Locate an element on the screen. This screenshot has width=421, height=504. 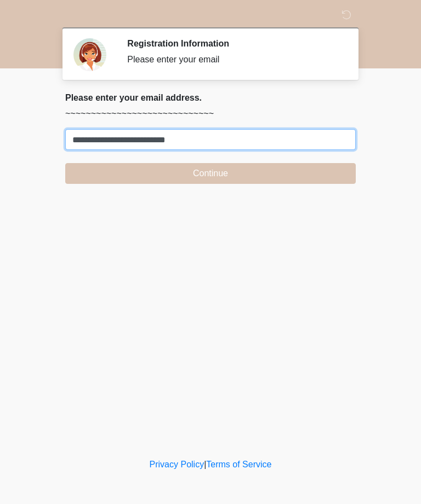
h2: Please enter your email address. is located at coordinates (210, 97).